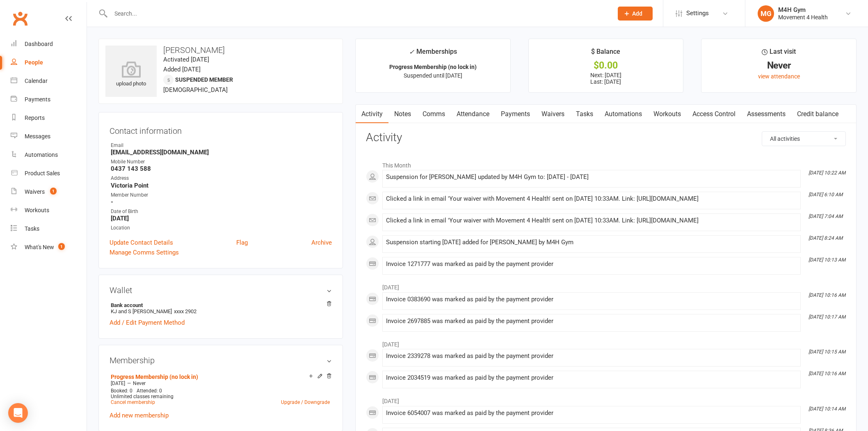  I want to click on div: upload photo, so click(131, 75).